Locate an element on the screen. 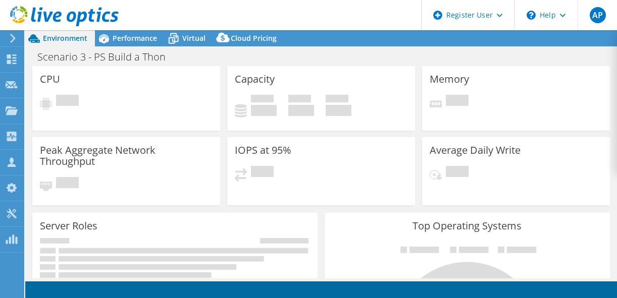 This screenshot has height=298, width=617. h1: Scenario 3 - PS Build a Thon is located at coordinates (107, 57).